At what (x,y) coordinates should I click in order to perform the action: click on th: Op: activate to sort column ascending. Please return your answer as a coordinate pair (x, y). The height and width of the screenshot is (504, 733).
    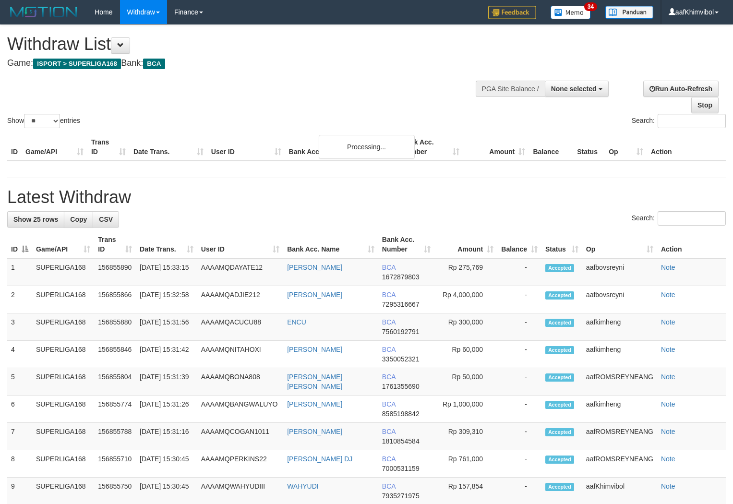
    Looking at the image, I should click on (619, 244).